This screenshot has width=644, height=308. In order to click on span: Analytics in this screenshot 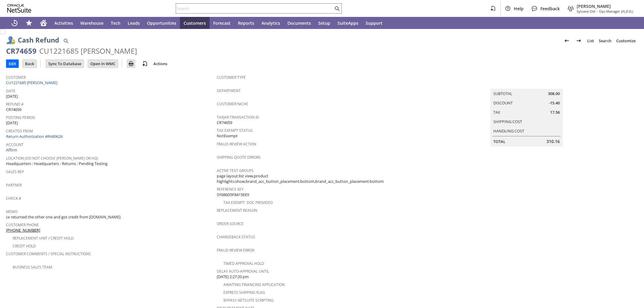, I will do `click(270, 23)`.